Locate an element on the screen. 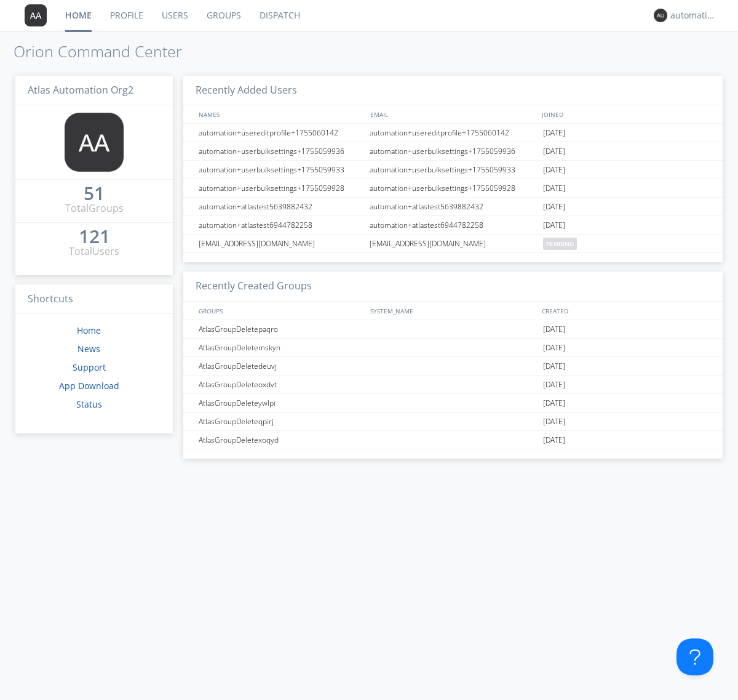 This screenshot has width=738, height=700. a: 51 is located at coordinates (94, 194).